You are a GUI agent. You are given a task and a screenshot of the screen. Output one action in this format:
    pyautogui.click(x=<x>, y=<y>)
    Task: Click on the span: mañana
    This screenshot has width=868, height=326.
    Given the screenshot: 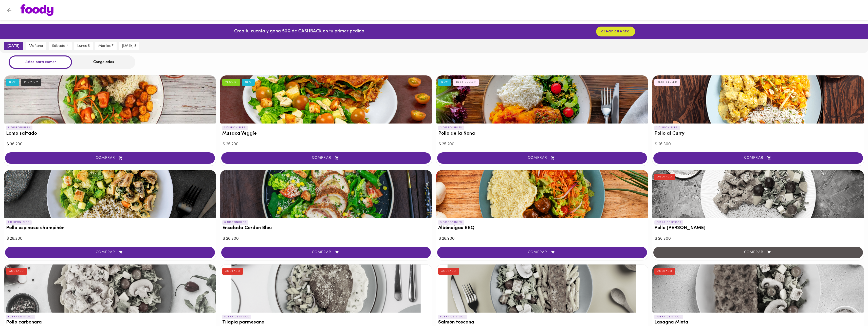 What is the action you would take?
    pyautogui.click(x=36, y=46)
    